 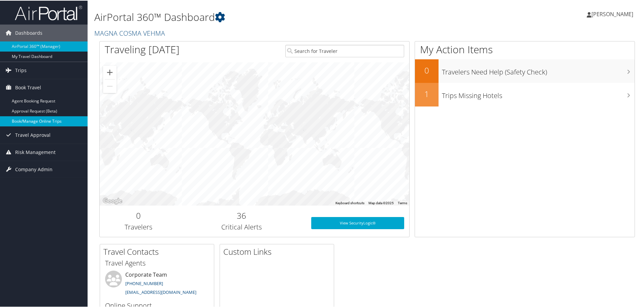 What do you see at coordinates (344, 51) in the screenshot?
I see `input: Search for Traveler` at bounding box center [344, 51].